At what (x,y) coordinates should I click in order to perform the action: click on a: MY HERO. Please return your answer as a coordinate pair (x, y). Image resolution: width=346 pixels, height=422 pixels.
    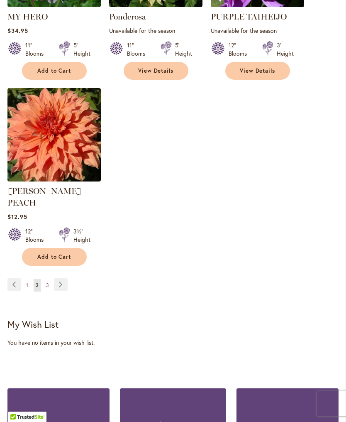
    Looking at the image, I should click on (27, 17).